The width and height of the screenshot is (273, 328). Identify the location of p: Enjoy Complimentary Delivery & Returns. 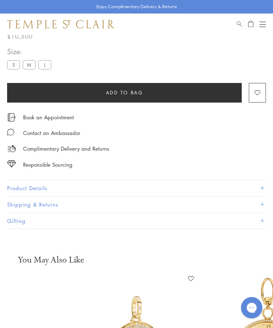
(137, 7).